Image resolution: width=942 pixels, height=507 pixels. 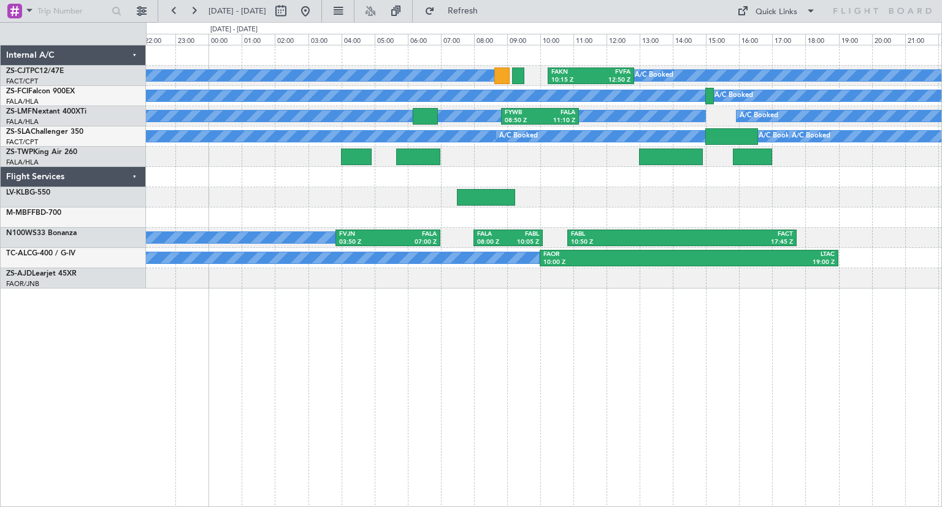 I want to click on div: 09:00, so click(x=524, y=39).